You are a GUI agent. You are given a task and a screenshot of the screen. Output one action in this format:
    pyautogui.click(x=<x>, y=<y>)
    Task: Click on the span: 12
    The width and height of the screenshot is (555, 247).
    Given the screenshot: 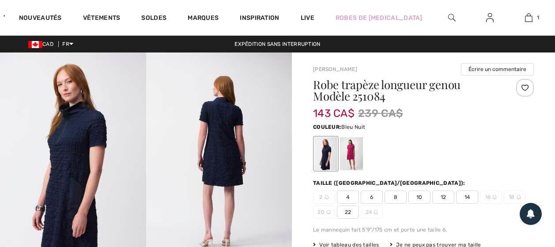 What is the action you would take?
    pyautogui.click(x=443, y=197)
    